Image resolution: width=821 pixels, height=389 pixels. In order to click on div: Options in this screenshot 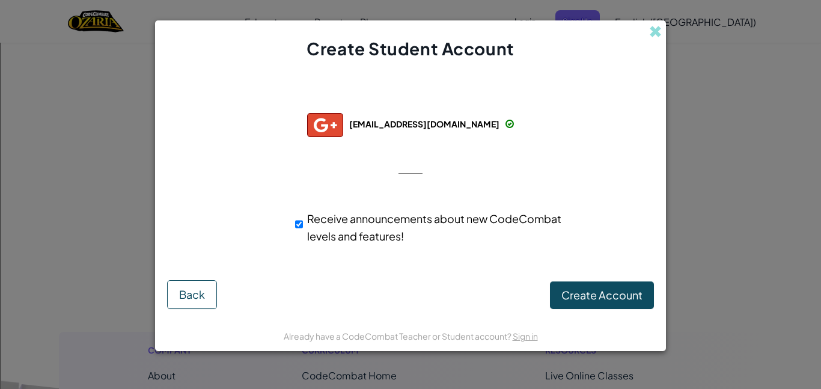, I will do `click(410, 77)`.